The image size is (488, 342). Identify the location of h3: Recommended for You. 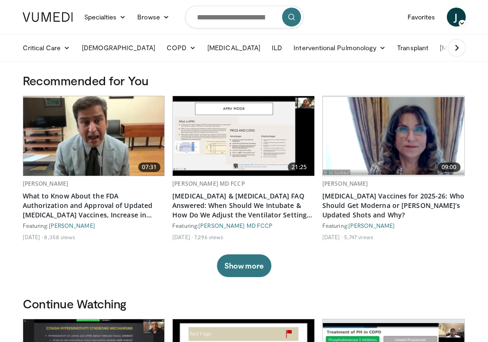
(244, 80).